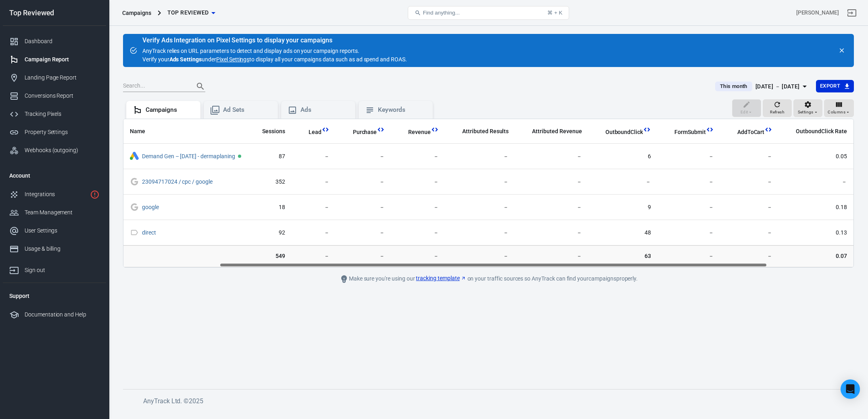 The image size is (868, 419). I want to click on a: Integrations, so click(55, 194).